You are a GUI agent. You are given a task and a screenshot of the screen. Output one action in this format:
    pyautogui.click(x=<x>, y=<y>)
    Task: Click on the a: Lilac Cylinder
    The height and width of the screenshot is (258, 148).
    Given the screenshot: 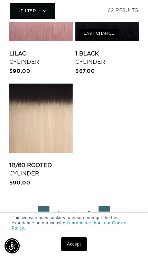 What is the action you would take?
    pyautogui.click(x=41, y=58)
    